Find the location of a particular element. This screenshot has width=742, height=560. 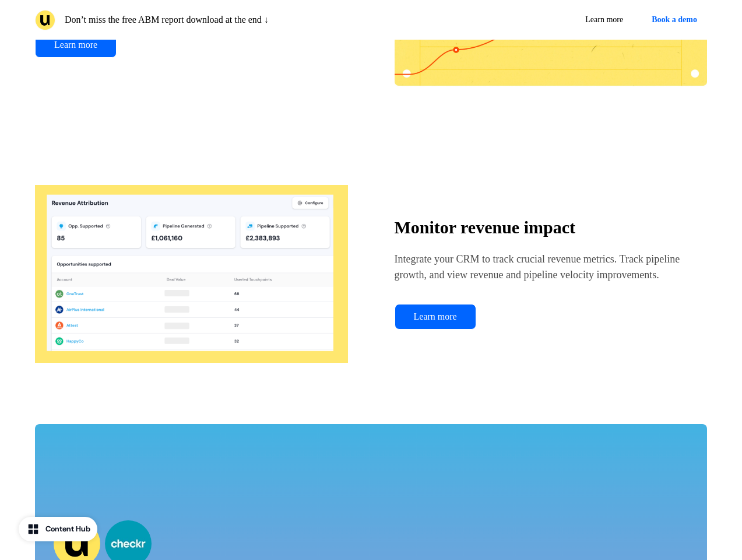

p: Don’t miss the free ABM report download at the end ↓ is located at coordinates (167, 20).